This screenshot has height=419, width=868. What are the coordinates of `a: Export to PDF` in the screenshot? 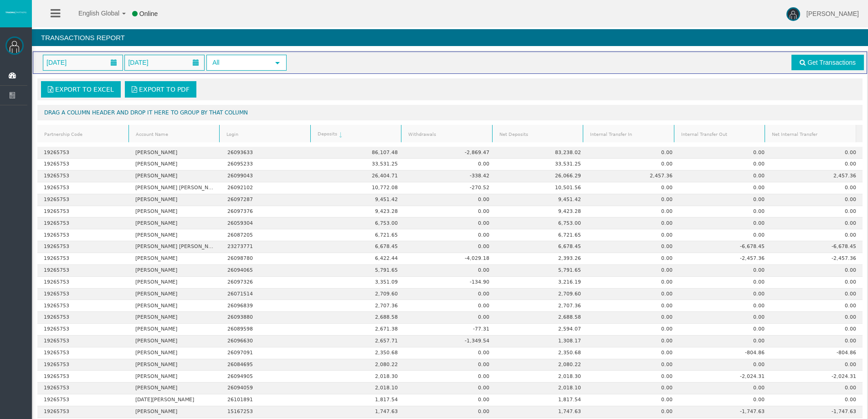 It's located at (160, 89).